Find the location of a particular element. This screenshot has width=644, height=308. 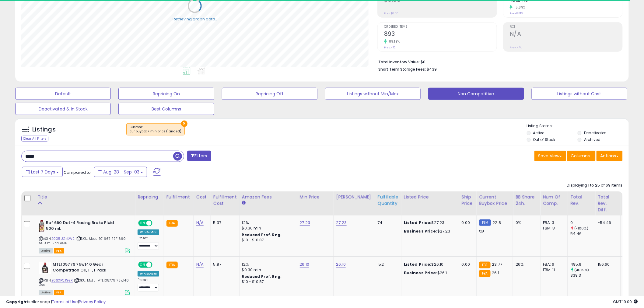

span: Ordered Items is located at coordinates (441, 27).